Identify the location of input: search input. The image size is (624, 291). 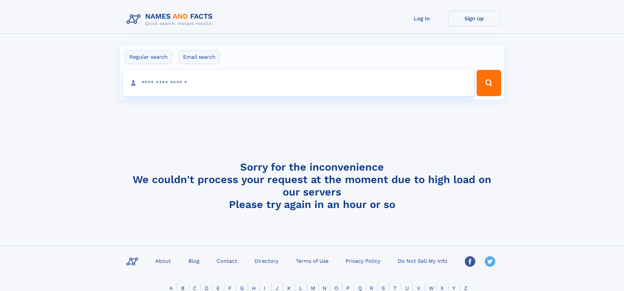
(299, 83).